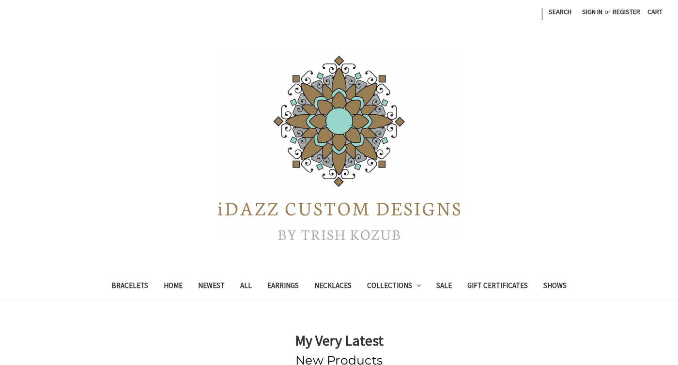 This screenshot has height=365, width=678. What do you see at coordinates (130, 287) in the screenshot?
I see `a: Bracelets` at bounding box center [130, 287].